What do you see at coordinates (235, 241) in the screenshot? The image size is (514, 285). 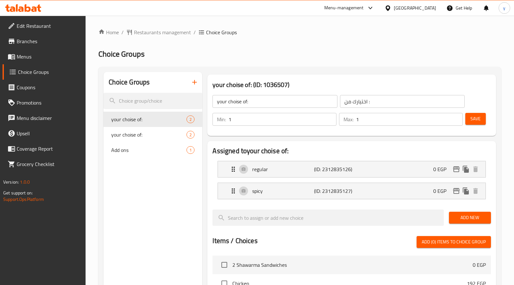 I see `h2: Items / Choices` at bounding box center [235, 241].